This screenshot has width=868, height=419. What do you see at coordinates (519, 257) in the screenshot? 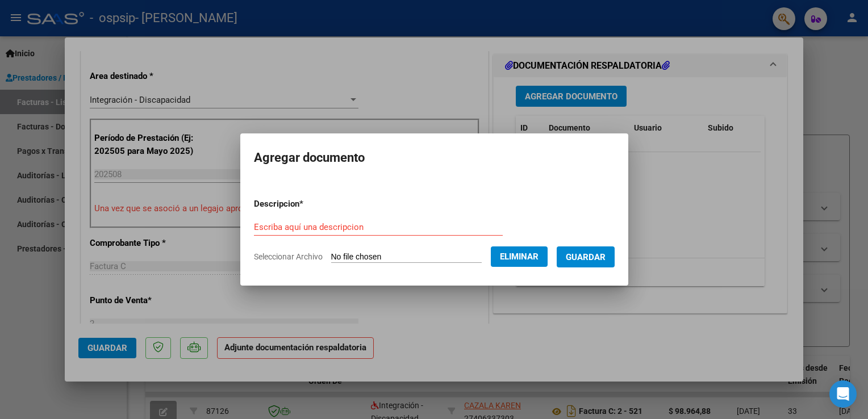
I see `button: Eliminar` at bounding box center [519, 257].